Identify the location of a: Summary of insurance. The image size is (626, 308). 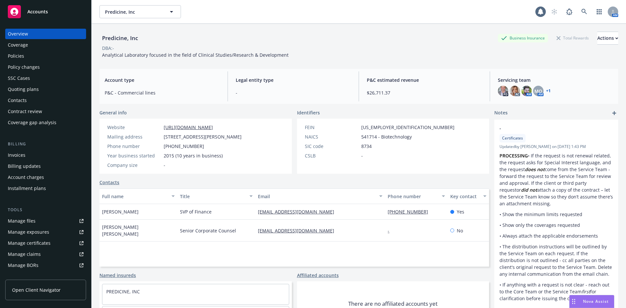
(46, 276).